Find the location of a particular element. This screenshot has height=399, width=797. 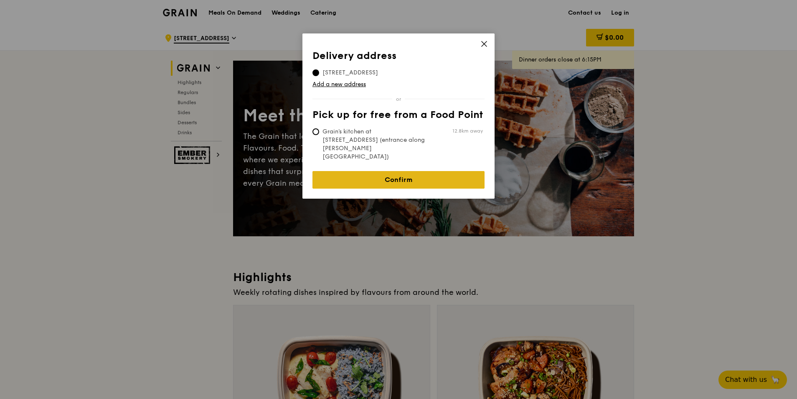

a: Confirm is located at coordinates (399, 180).